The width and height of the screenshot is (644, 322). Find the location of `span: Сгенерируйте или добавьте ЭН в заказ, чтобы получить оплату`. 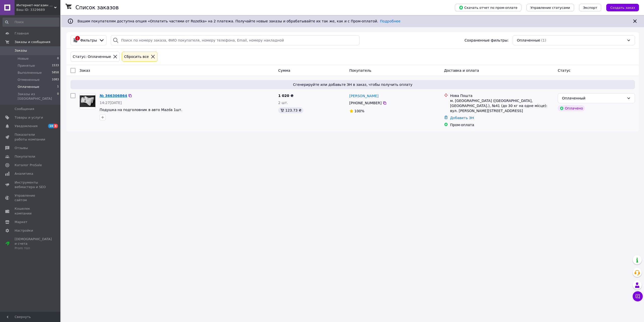

span: Сгенерируйте или добавьте ЭН в заказ, чтобы получить оплату is located at coordinates (353, 85).